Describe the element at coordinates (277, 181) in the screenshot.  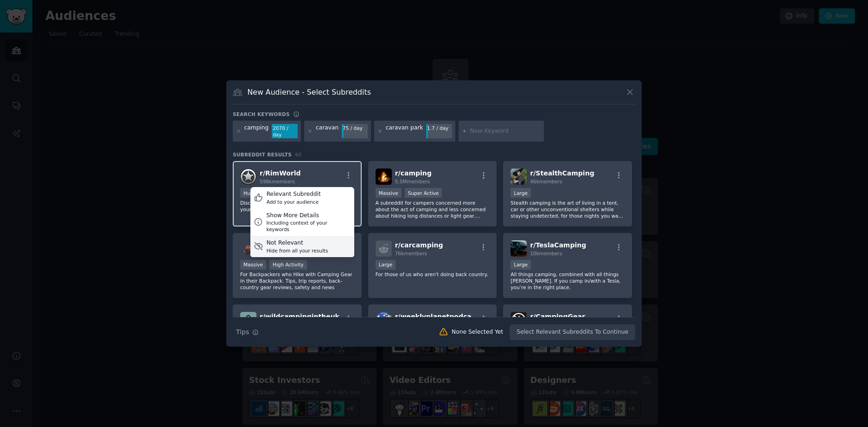
I see `span: 598k members` at that location.